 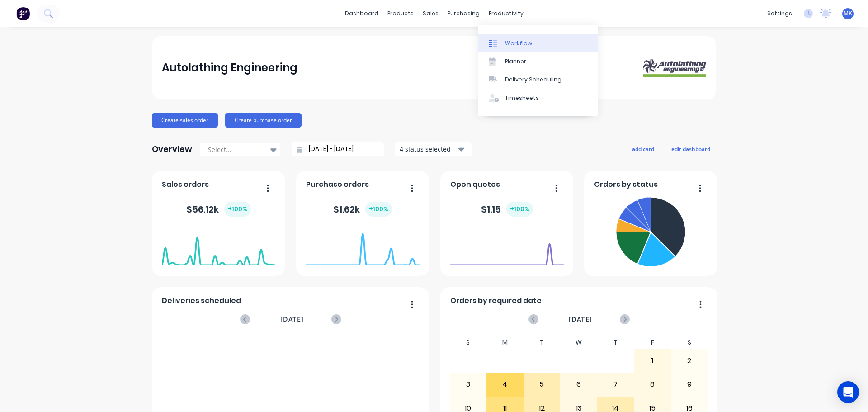 I want to click on span: Orders by status, so click(x=626, y=185).